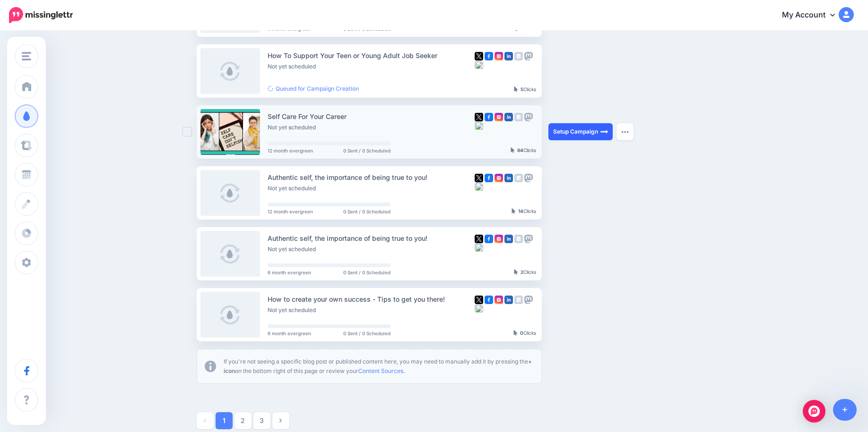  I want to click on b: 0, so click(522, 333).